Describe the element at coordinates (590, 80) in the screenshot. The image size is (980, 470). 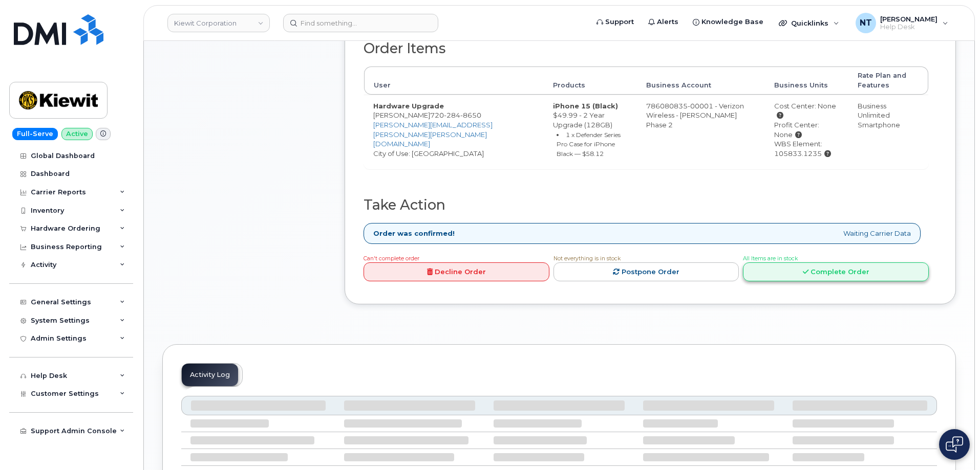
I see `th: Products` at that location.